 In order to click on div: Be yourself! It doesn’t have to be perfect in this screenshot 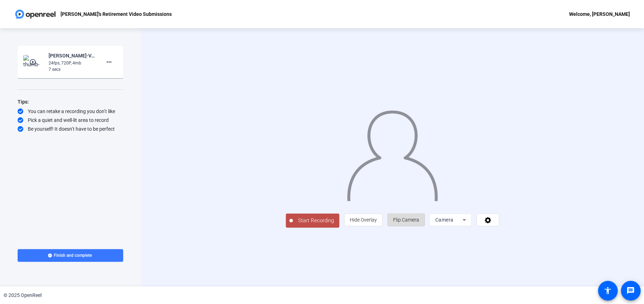, I will do `click(70, 129)`.